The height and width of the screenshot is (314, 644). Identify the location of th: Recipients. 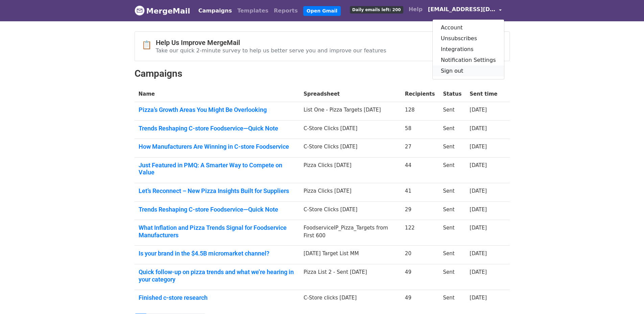
(420, 94).